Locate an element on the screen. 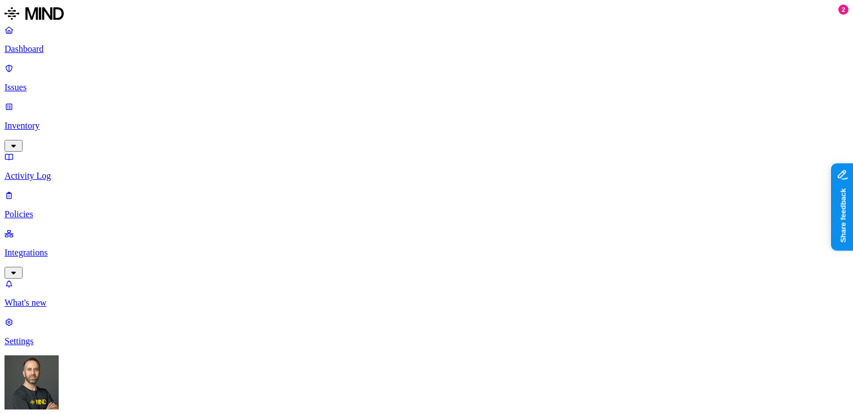 The width and height of the screenshot is (853, 414). a: Issues is located at coordinates (426, 78).